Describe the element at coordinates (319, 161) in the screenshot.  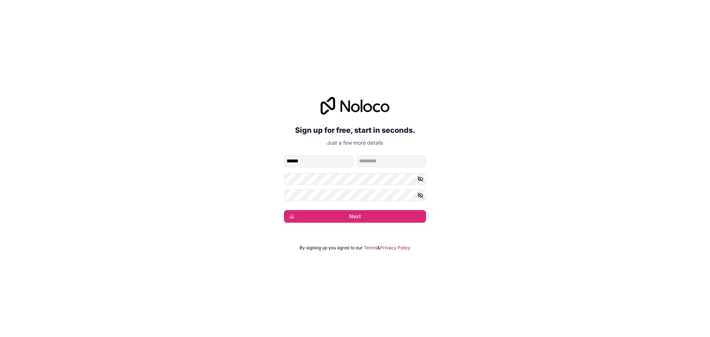
I see `input: given-name` at that location.